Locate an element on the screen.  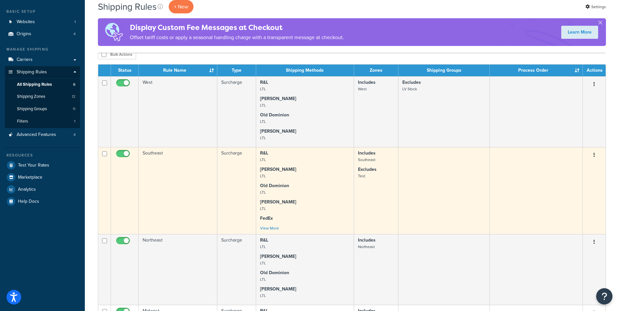
small: West is located at coordinates (362, 89).